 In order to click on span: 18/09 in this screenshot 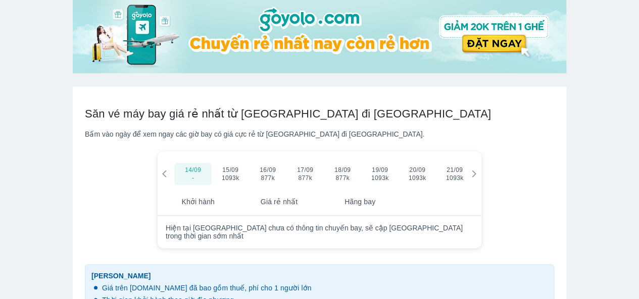, I will do `click(342, 170)`.